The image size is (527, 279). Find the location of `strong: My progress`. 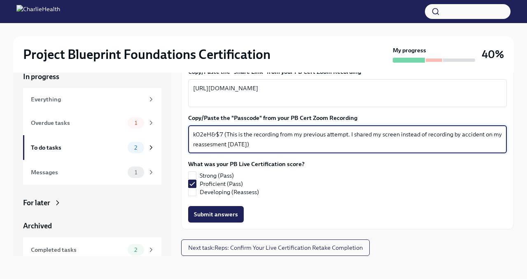

strong: My progress is located at coordinates (409, 50).